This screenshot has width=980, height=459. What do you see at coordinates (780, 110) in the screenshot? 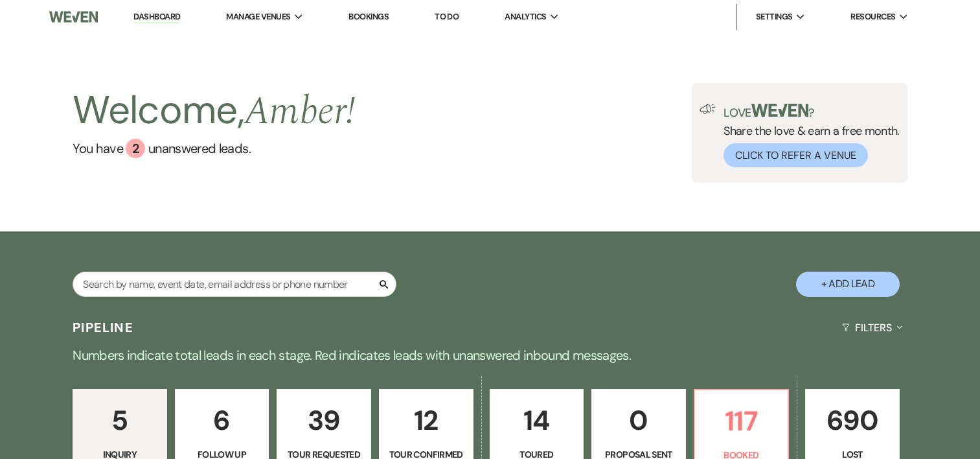
I see `img: weven-logo-green.svg` at bounding box center [780, 110].